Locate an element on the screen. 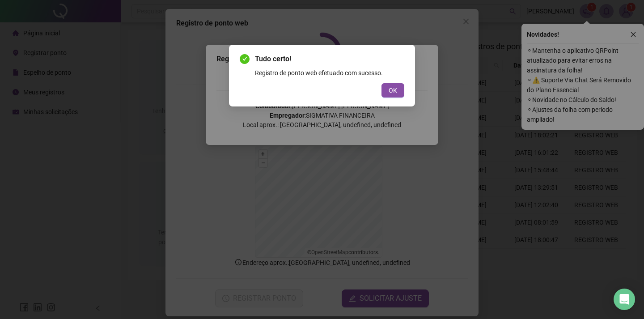 This screenshot has height=319, width=644. span: Tudo certo! is located at coordinates (330, 59).